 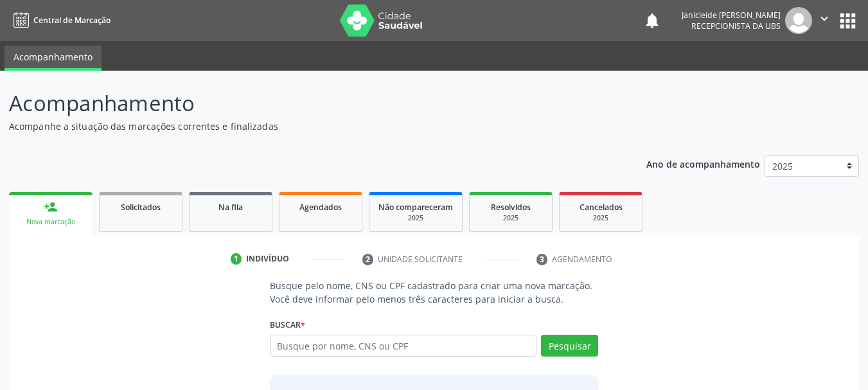 What do you see at coordinates (72, 20) in the screenshot?
I see `span: Central de Marcação` at bounding box center [72, 20].